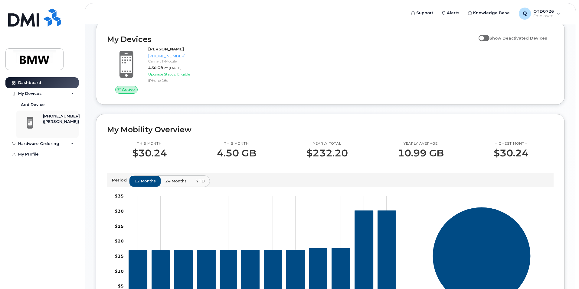 This screenshot has width=579, height=289. Describe the element at coordinates (481, 35) in the screenshot. I see `input: Show Deactivated Devices` at that location.